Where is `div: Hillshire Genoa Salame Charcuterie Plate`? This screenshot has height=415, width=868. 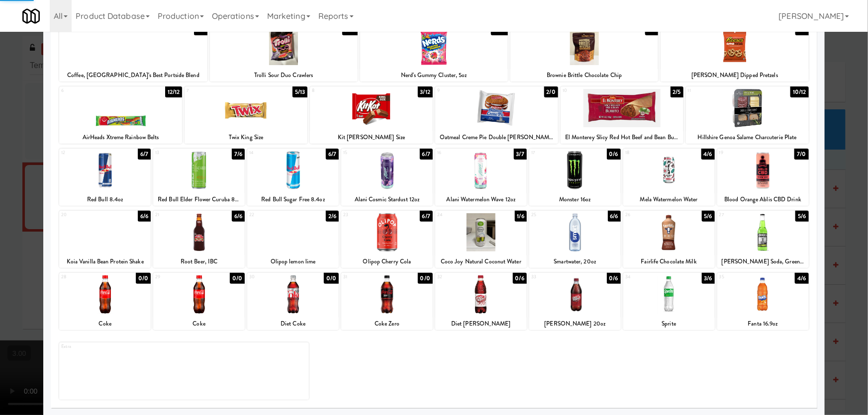 div: Hillshire Genoa Salame Charcuterie Plate is located at coordinates (747, 137).